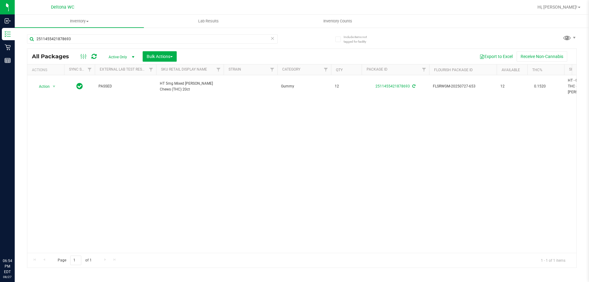  What do you see at coordinates (454, 70) in the screenshot?
I see `a: Flourish Package ID` at bounding box center [454, 70].